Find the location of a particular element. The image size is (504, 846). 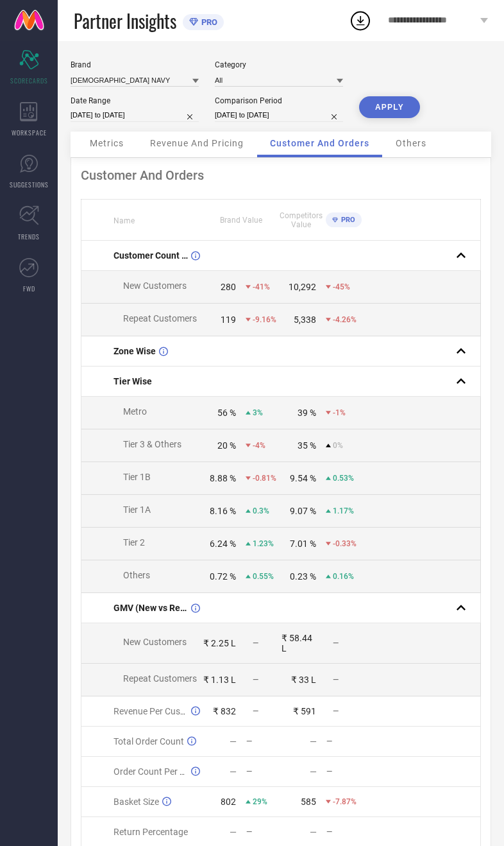

div: ₹ 2.25 L is located at coordinates (219, 643).